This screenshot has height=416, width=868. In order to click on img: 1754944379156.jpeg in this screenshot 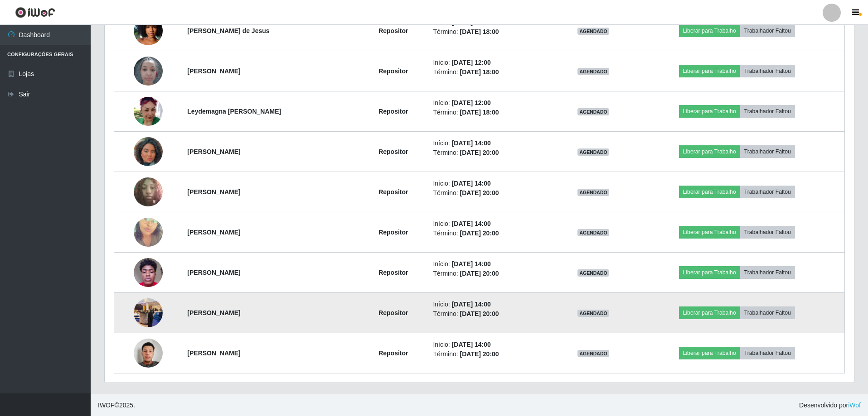, I will do `click(148, 112)`.